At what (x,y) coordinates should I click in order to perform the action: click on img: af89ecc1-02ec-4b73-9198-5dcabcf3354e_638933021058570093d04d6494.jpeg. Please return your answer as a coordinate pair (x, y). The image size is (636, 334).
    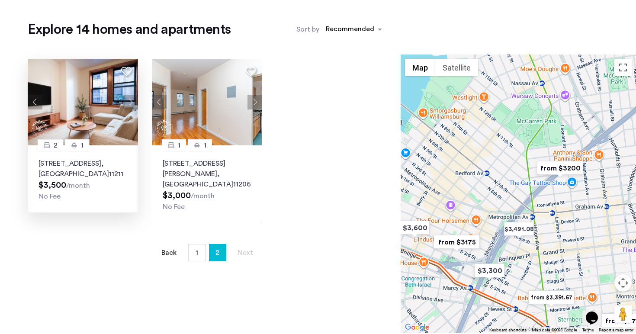
    Looking at the image, I should click on (83, 102).